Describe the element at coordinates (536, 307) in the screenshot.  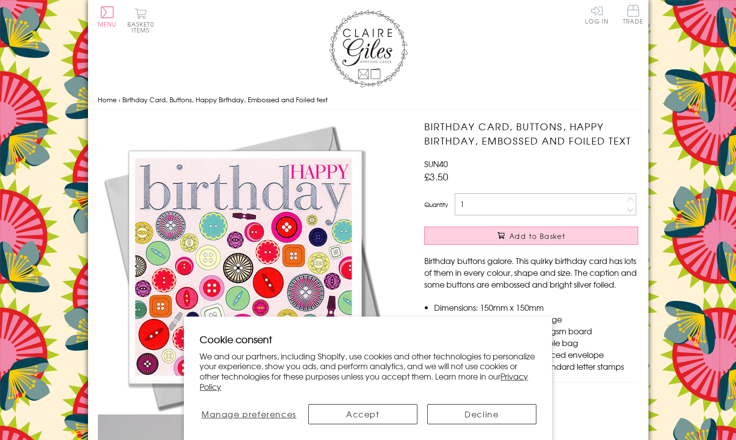
I see `li: Dimensions: 150mm x 150mm` at that location.